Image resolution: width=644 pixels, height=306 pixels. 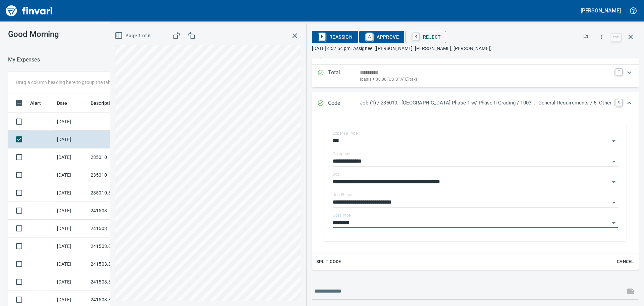 What do you see at coordinates (24, 60) in the screenshot?
I see `nav: breadcrumb` at bounding box center [24, 60].